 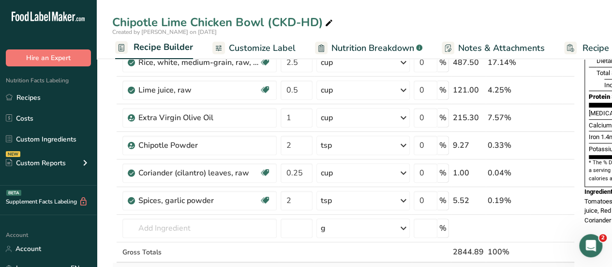 What do you see at coordinates (603, 238) in the screenshot?
I see `span: 2` at bounding box center [603, 238].